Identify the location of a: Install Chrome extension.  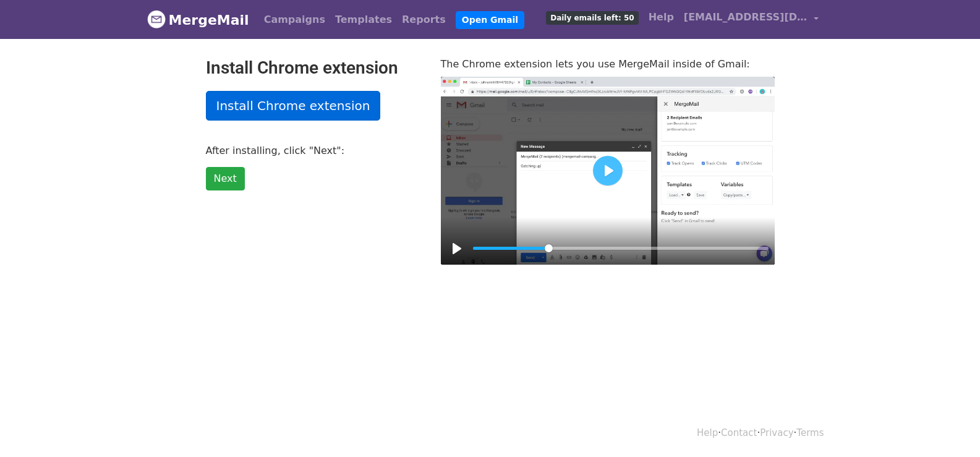
(293, 106).